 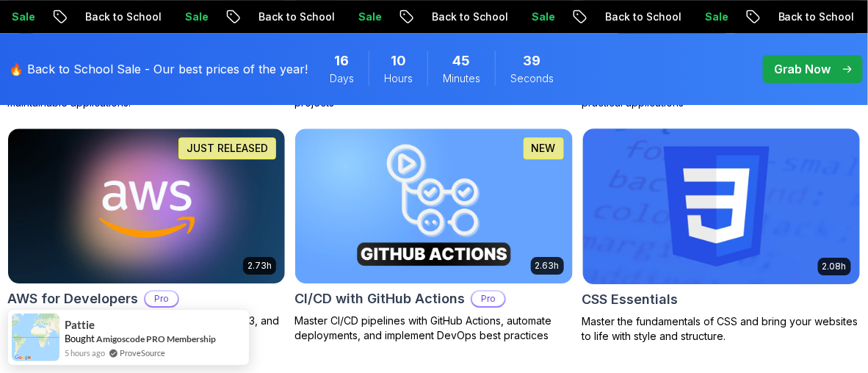 I want to click on a: ProveSource, so click(x=142, y=353).